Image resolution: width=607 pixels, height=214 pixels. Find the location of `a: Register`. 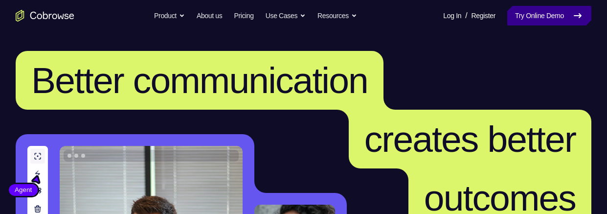

a: Register is located at coordinates (483, 16).